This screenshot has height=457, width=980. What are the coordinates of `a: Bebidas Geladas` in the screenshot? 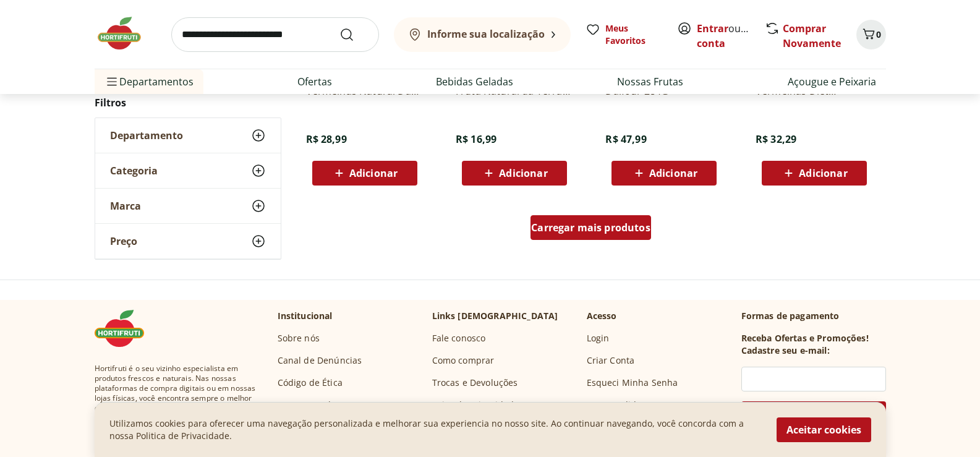 It's located at (475, 82).